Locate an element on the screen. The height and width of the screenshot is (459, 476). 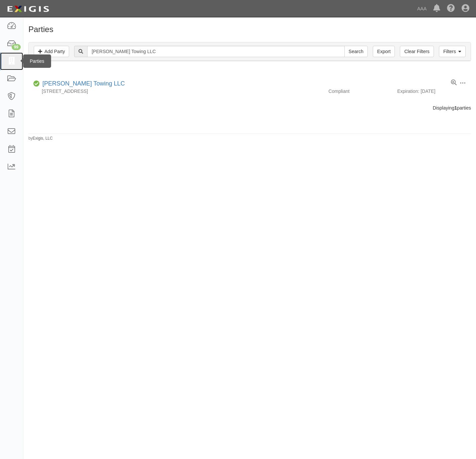
a: AAA is located at coordinates (422, 9).